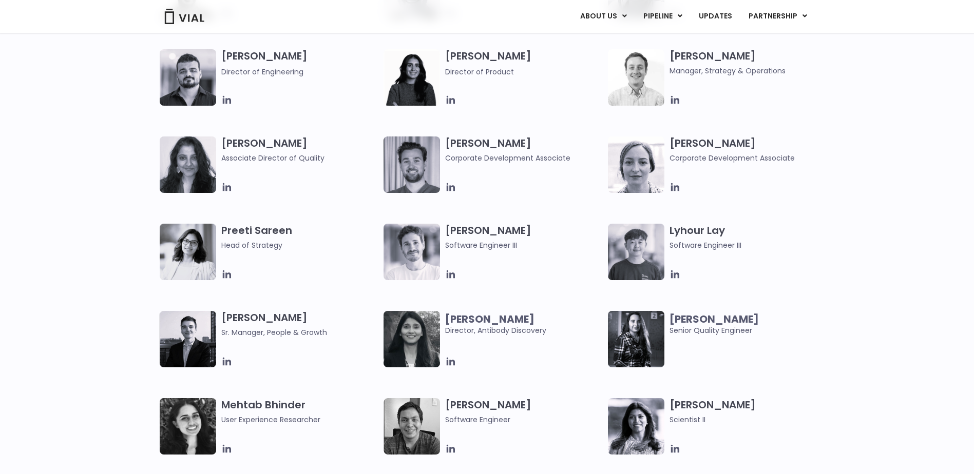  What do you see at coordinates (300, 158) in the screenshot?
I see `span: Associate Director of Quality` at bounding box center [300, 158].